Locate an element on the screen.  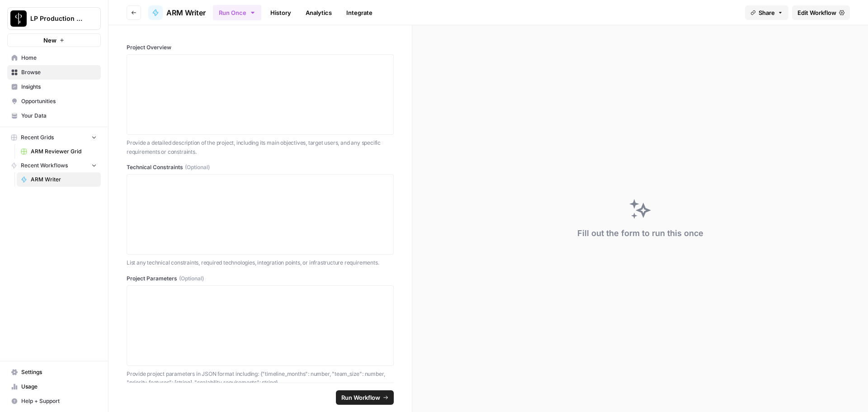
a: Settings is located at coordinates (54, 372).